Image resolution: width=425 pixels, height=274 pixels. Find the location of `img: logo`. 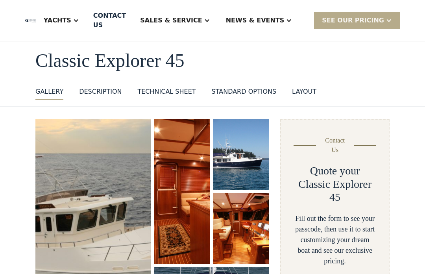

img: logo is located at coordinates (30, 20).